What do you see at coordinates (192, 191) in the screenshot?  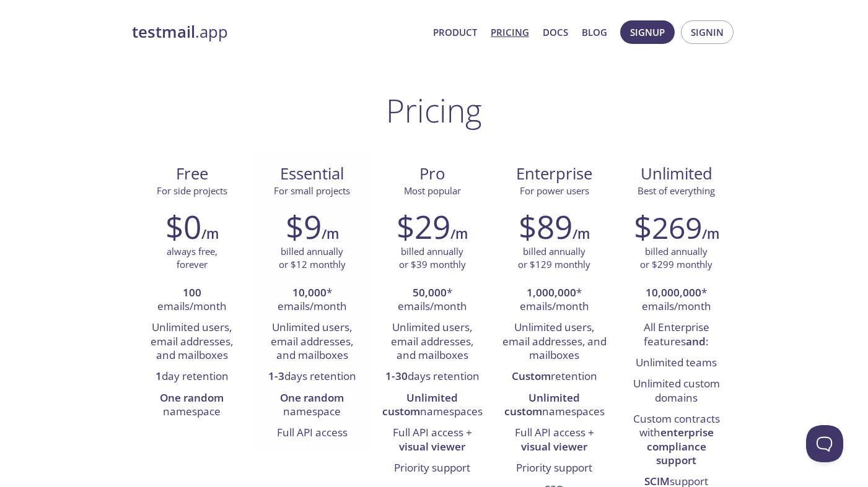 I see `span: For side projects` at bounding box center [192, 191].